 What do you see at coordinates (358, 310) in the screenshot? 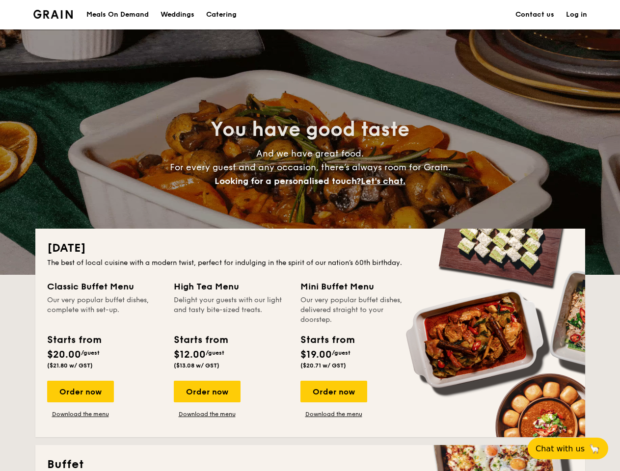
I see `div: Our very popular buffet dishes, delivered straight to your doorstep.` at bounding box center [358, 310].